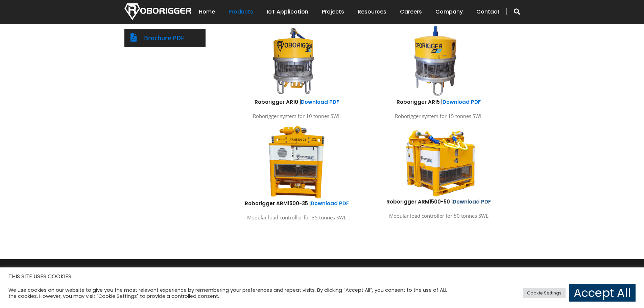 Image resolution: width=644 pixels, height=308 pixels. I want to click on a: Contact, so click(488, 12).